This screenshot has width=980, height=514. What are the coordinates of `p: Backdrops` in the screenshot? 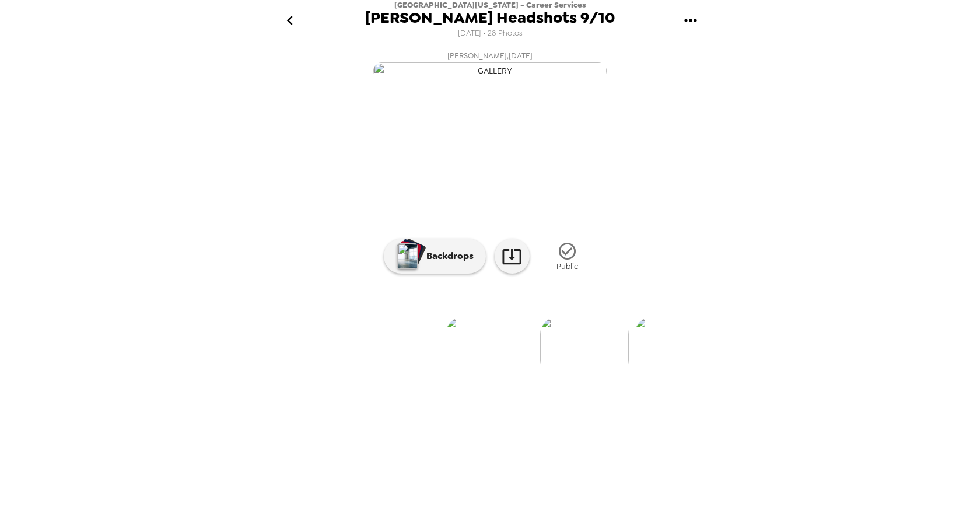 It's located at (447, 256).